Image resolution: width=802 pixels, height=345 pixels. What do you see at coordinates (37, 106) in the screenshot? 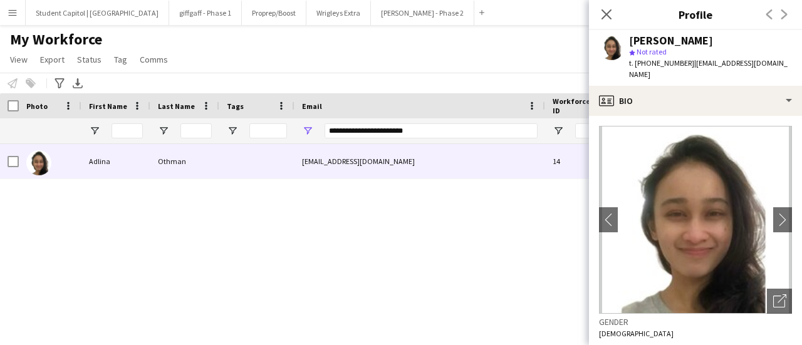
I see `span: Photo` at bounding box center [37, 106].